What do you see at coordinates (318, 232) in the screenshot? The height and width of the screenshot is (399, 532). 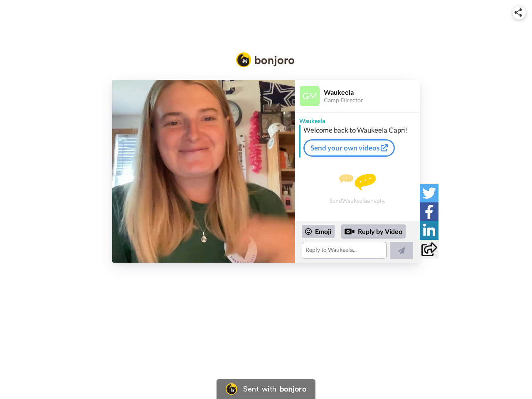 I see `div: Emoji` at bounding box center [318, 232].